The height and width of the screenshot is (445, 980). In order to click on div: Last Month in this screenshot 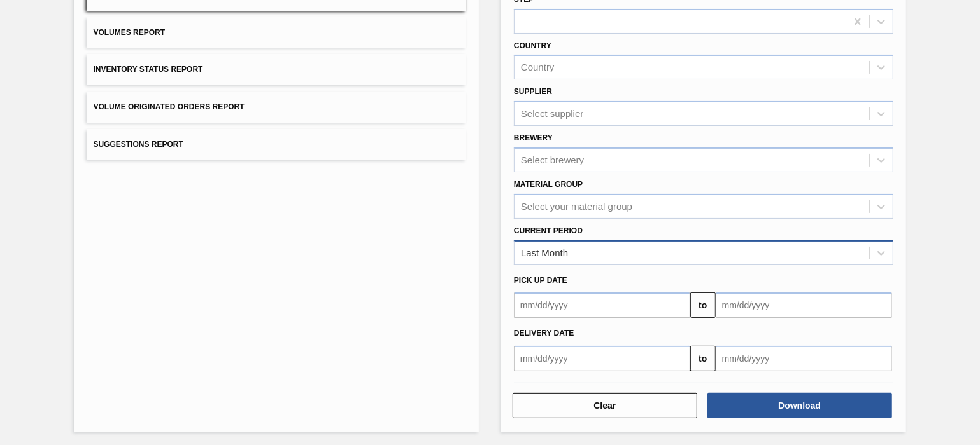, I will do `click(544, 252)`.